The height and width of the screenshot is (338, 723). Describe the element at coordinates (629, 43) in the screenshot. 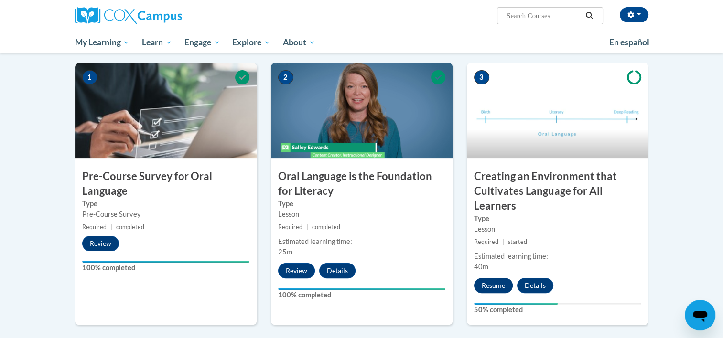

I see `a: En español` at that location.